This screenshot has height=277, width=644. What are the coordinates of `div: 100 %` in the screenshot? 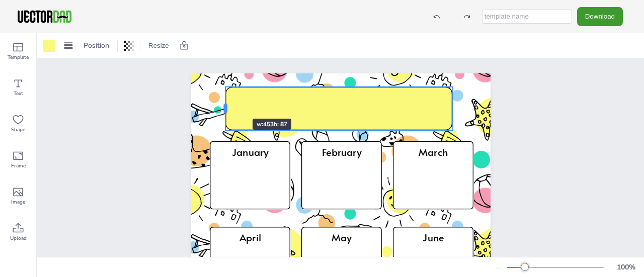 It's located at (625, 267).